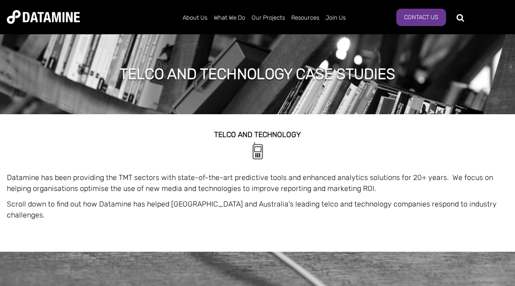 The height and width of the screenshot is (286, 515). I want to click on a: About Us, so click(195, 18).